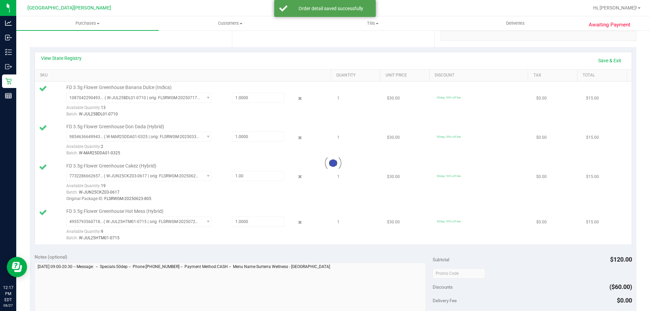  What do you see at coordinates (230, 23) in the screenshot?
I see `a: Customers` at bounding box center [230, 23].